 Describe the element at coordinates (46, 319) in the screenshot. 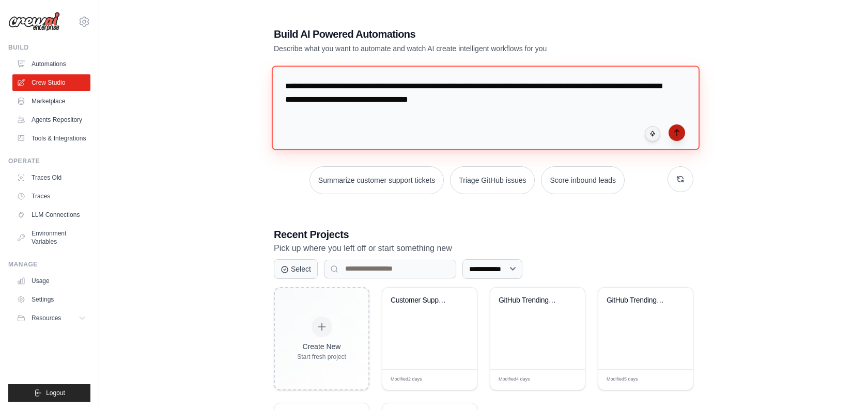

I see `span: Resources` at that location.